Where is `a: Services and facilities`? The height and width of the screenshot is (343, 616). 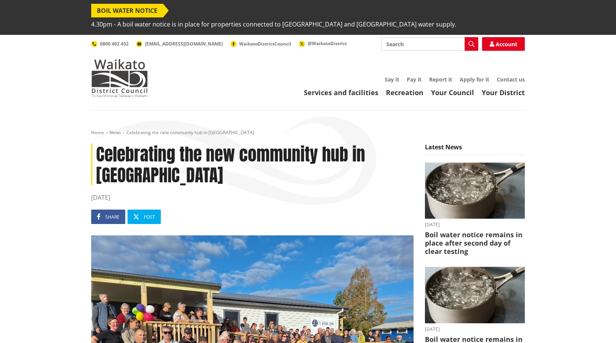 a: Services and facilities is located at coordinates (341, 92).